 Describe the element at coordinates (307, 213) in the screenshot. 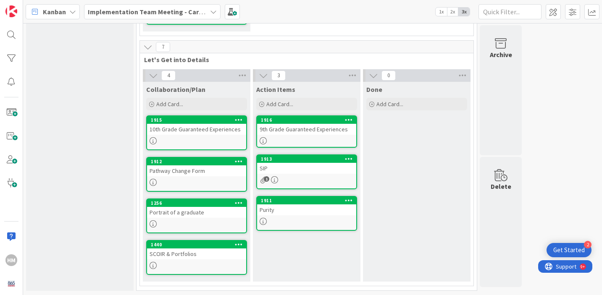

I see `a: 1911Purity` at that location.